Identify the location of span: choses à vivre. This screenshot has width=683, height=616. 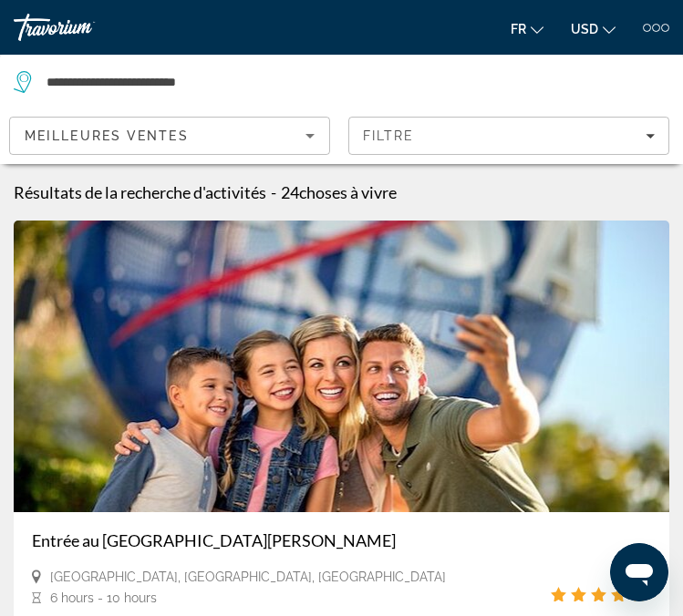
(348, 192).